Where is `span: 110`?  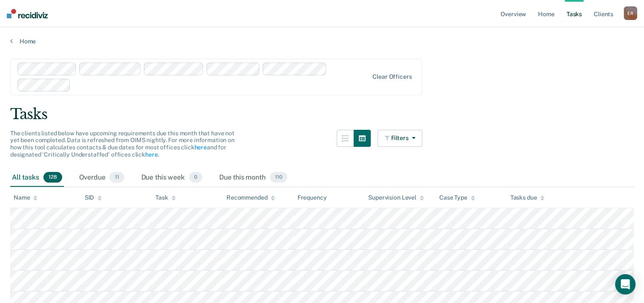
span: 110 is located at coordinates (278, 177).